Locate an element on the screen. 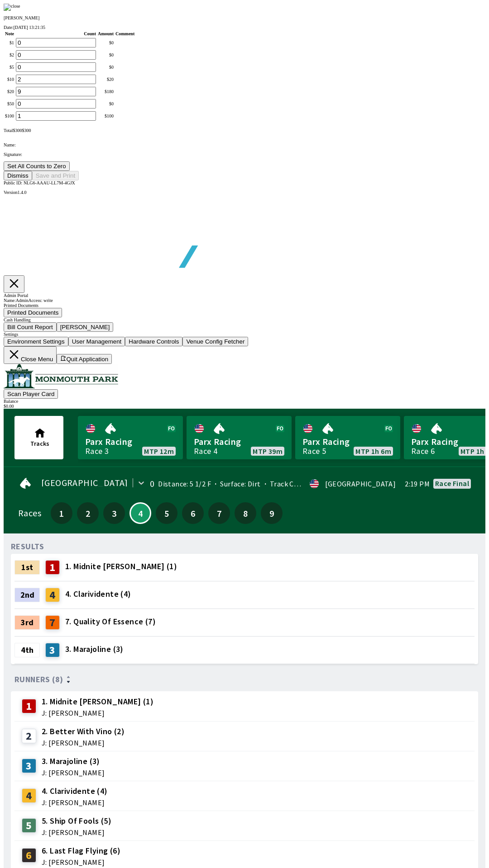  span: 5. Ship Of Fools (5) is located at coordinates (76, 821).